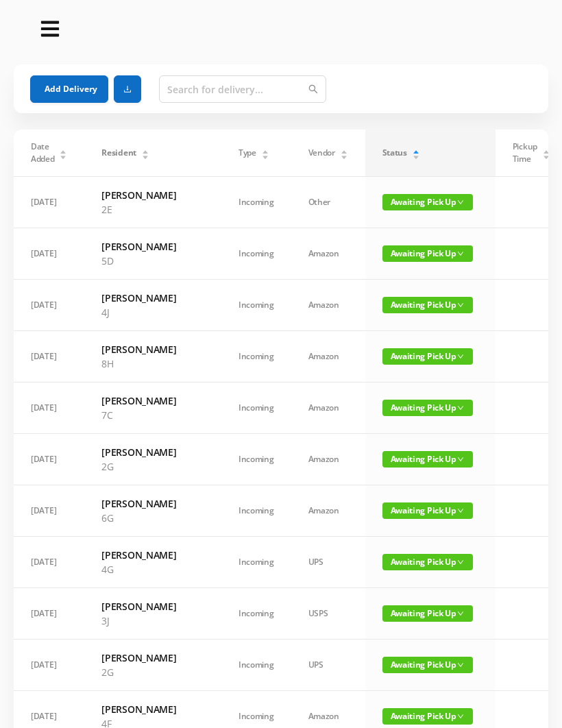 The height and width of the screenshot is (728, 562). I want to click on button: Add Delivery, so click(69, 89).